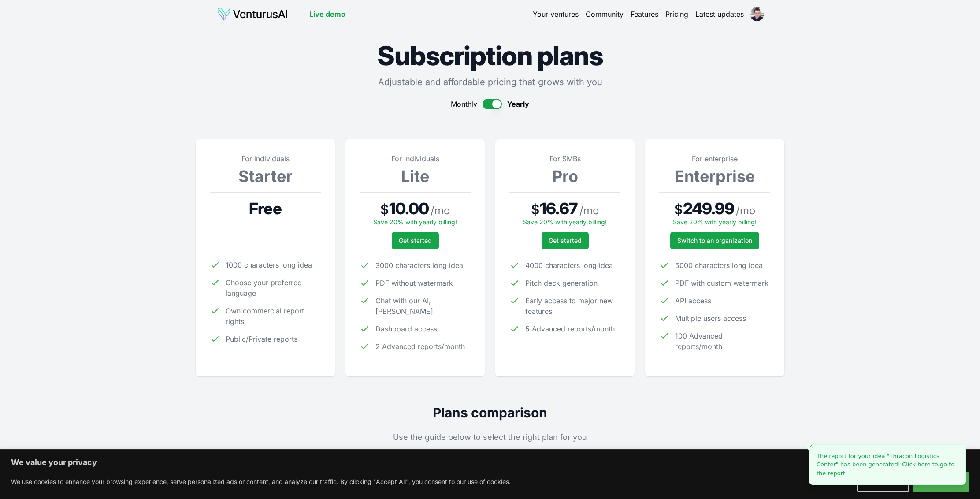  I want to click on span: Early access to major new features, so click(573, 306).